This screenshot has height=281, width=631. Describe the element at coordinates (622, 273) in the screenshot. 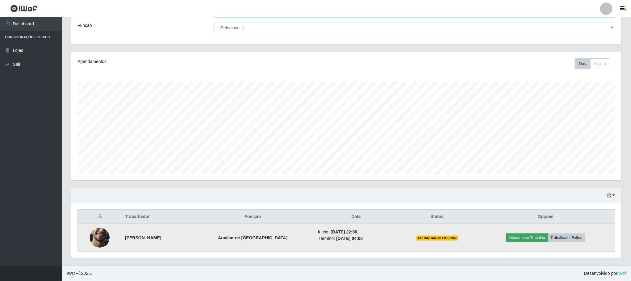

I see `a: iWof` at that location.